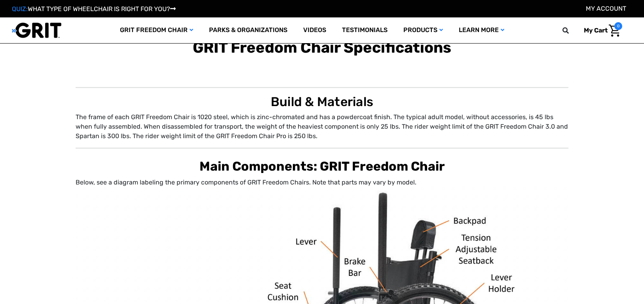  What do you see at coordinates (600, 31) in the screenshot?
I see `a: Cart with 0 items` at bounding box center [600, 31].